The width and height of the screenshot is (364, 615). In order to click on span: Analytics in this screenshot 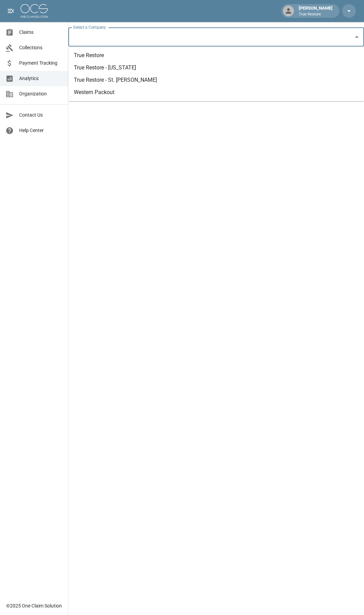, I will do `click(41, 78)`.